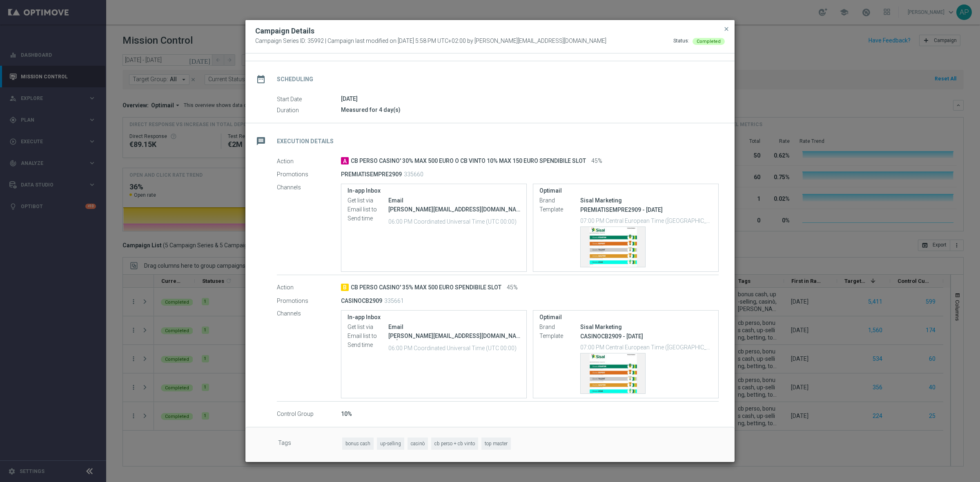  Describe the element at coordinates (295, 79) in the screenshot. I see `h2: Scheduling` at that location.